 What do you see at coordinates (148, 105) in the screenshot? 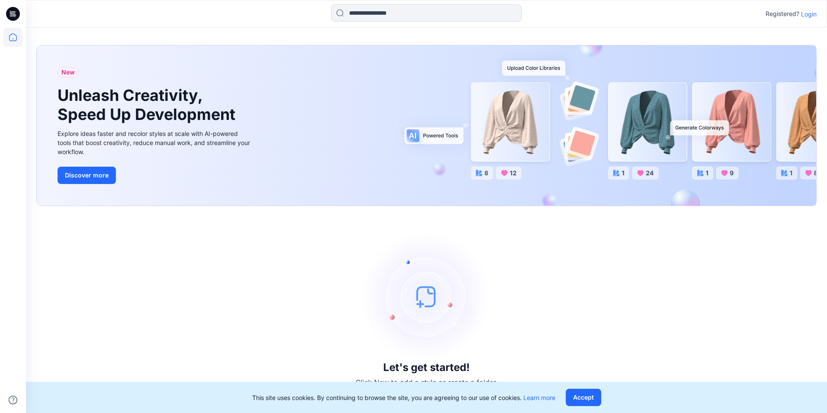
I see `h1: Unleash Creativity, Speed Up Development` at bounding box center [148, 105].